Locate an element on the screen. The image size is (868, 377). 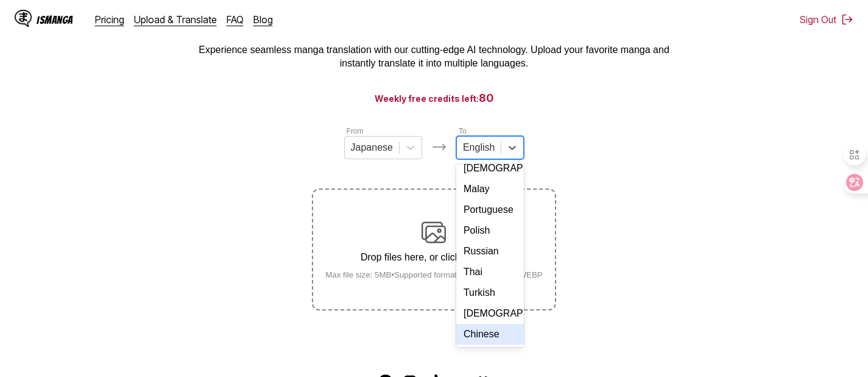
div: IsManga is located at coordinates (55, 19).